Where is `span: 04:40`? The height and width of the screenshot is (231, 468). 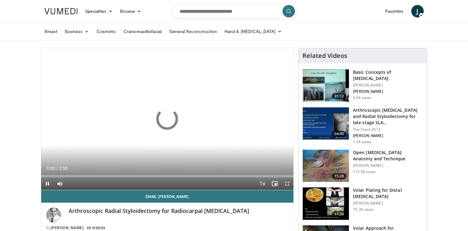
span: 04:40 is located at coordinates (339, 134).